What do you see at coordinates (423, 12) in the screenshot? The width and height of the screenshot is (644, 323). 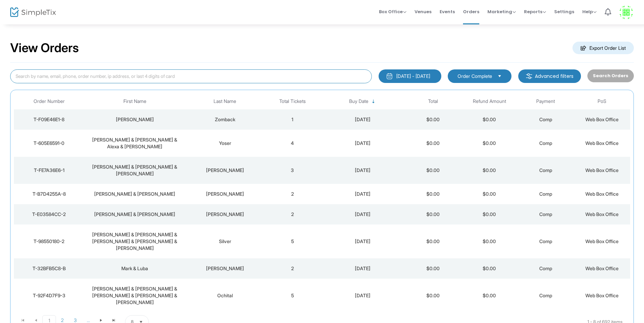 I see `span: Venues` at bounding box center [423, 12].